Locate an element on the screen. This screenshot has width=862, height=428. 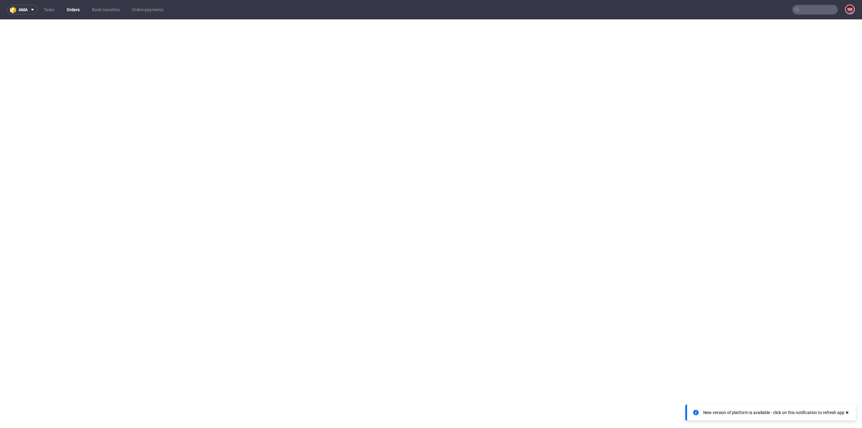
button: ama is located at coordinates (22, 10).